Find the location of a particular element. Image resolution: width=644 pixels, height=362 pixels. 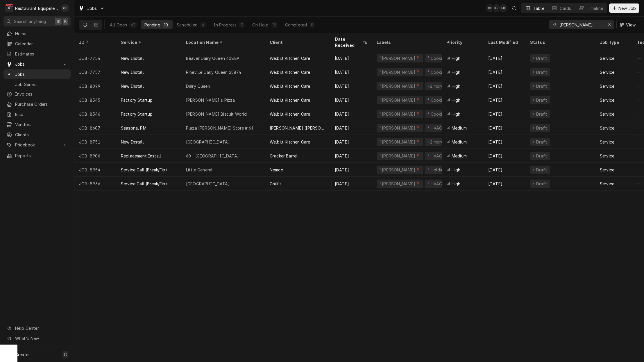

span: Purchase Orders is located at coordinates (41, 104).